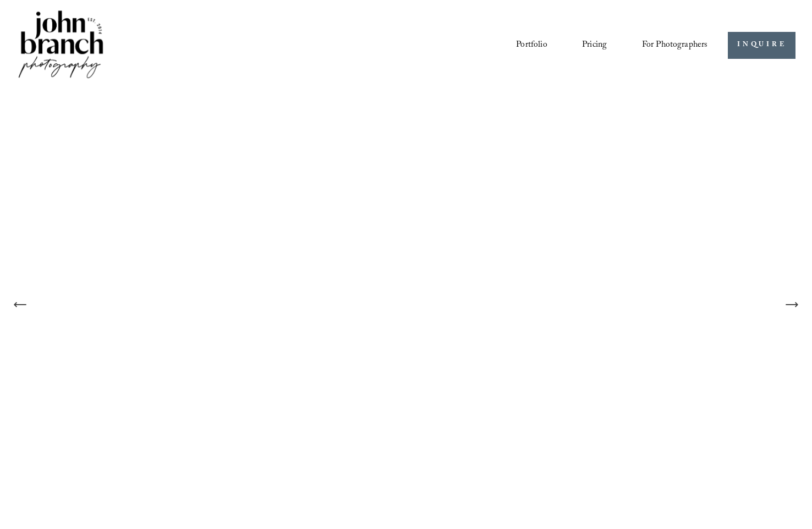  Describe the element at coordinates (531, 45) in the screenshot. I see `a: Portfolio` at that location.